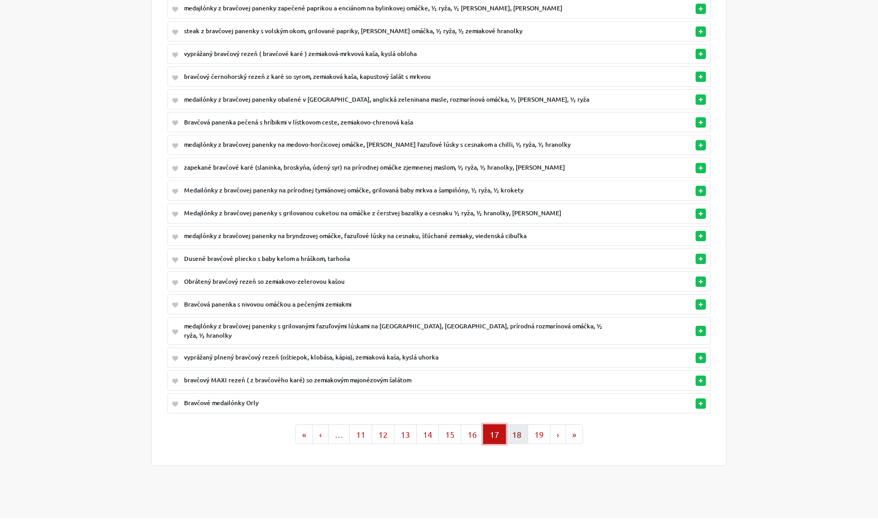  Describe the element at coordinates (428, 434) in the screenshot. I see `button: Go to page 14` at that location.